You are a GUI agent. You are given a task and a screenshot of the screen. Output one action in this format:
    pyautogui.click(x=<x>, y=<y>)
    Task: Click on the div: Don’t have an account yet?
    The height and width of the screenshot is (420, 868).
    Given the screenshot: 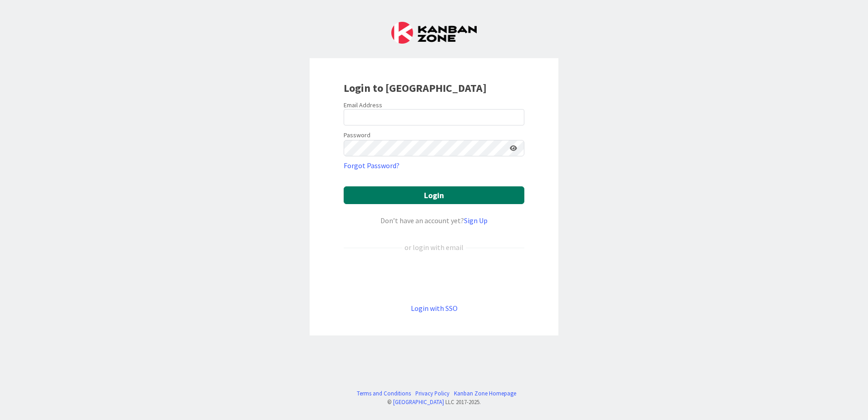 What is the action you would take?
    pyautogui.click(x=434, y=221)
    